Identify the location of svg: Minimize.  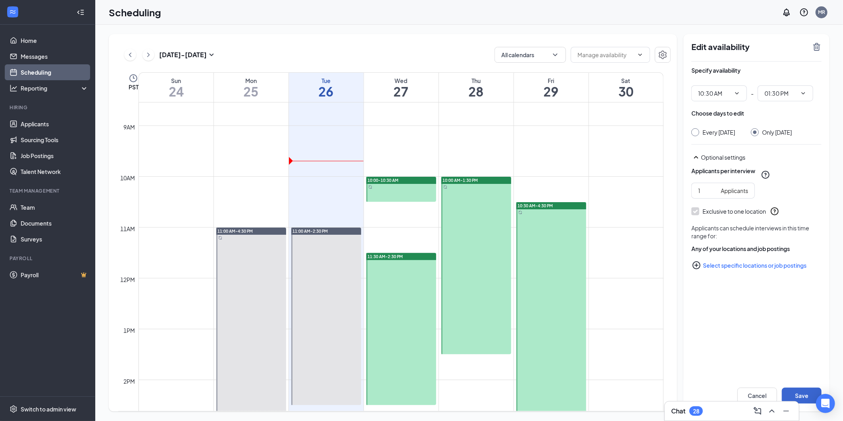
(787, 411).